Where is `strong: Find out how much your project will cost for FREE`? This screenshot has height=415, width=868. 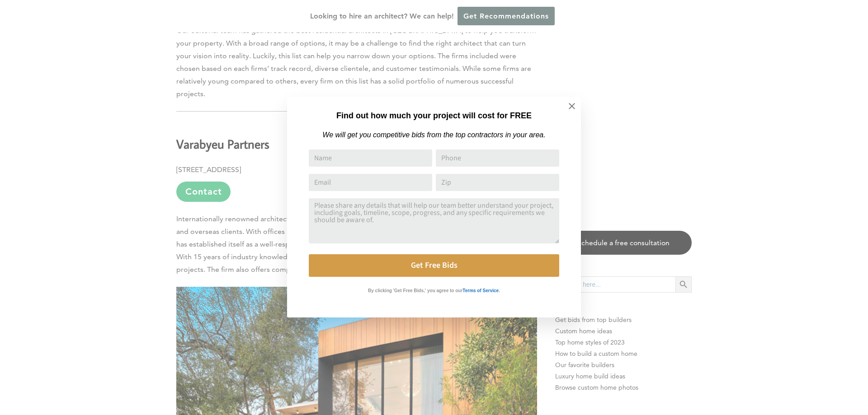 strong: Find out how much your project will cost for FREE is located at coordinates (434, 116).